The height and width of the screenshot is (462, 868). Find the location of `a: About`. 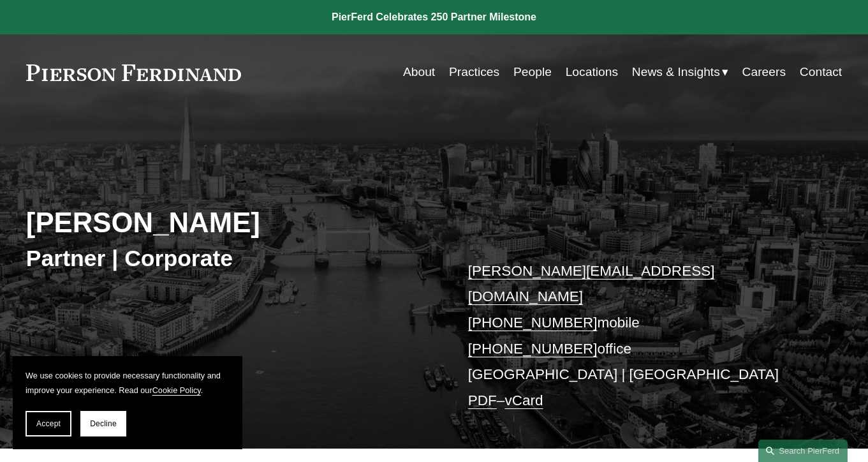

a: About is located at coordinates (419, 72).